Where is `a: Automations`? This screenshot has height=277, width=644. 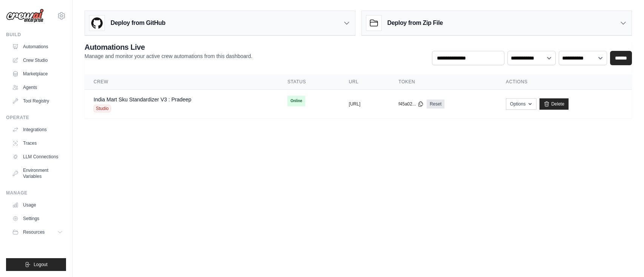 a: Automations is located at coordinates (37, 47).